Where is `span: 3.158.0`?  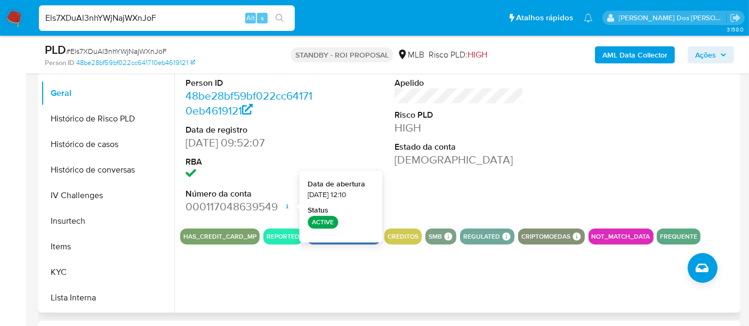
span: 3.158.0 is located at coordinates (735, 29).